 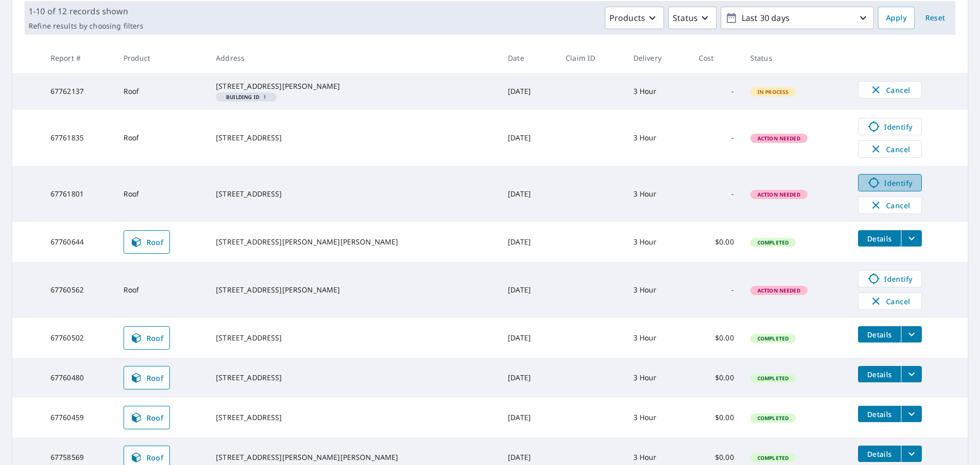 What do you see at coordinates (86, 11) in the screenshot?
I see `p: 1-10 of 12 records shown` at bounding box center [86, 11].